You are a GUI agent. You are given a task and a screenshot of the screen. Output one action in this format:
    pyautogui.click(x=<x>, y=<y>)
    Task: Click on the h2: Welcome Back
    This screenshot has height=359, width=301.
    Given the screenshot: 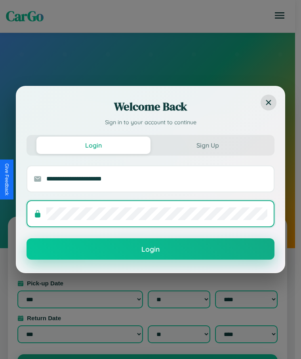 What is the action you would take?
    pyautogui.click(x=150, y=107)
    